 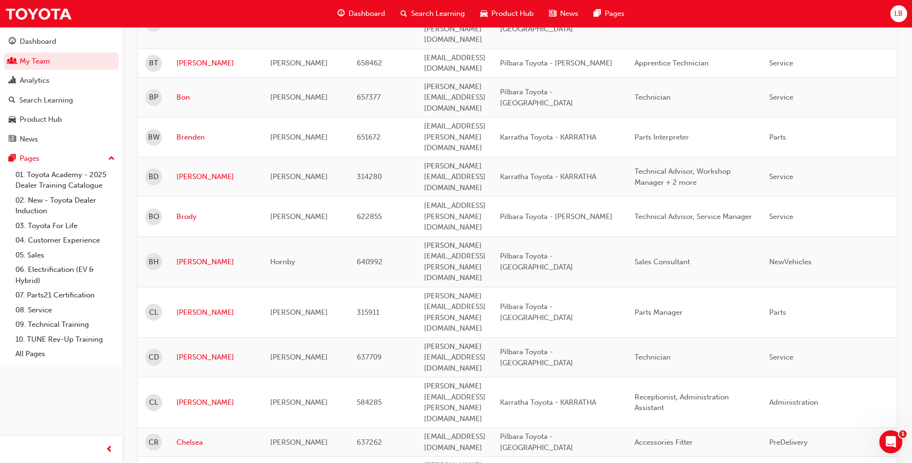 What do you see at coordinates (61, 158) in the screenshot?
I see `button: Pages` at bounding box center [61, 158].